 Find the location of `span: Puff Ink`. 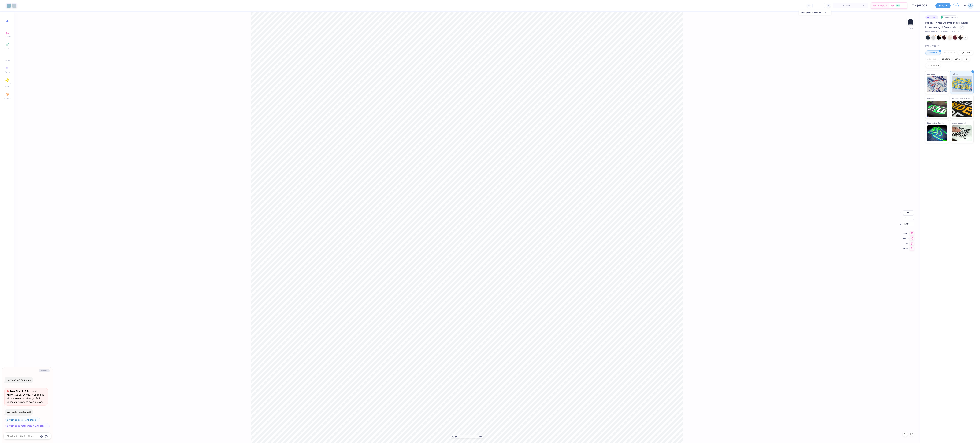

span: Puff Ink is located at coordinates (955, 74).